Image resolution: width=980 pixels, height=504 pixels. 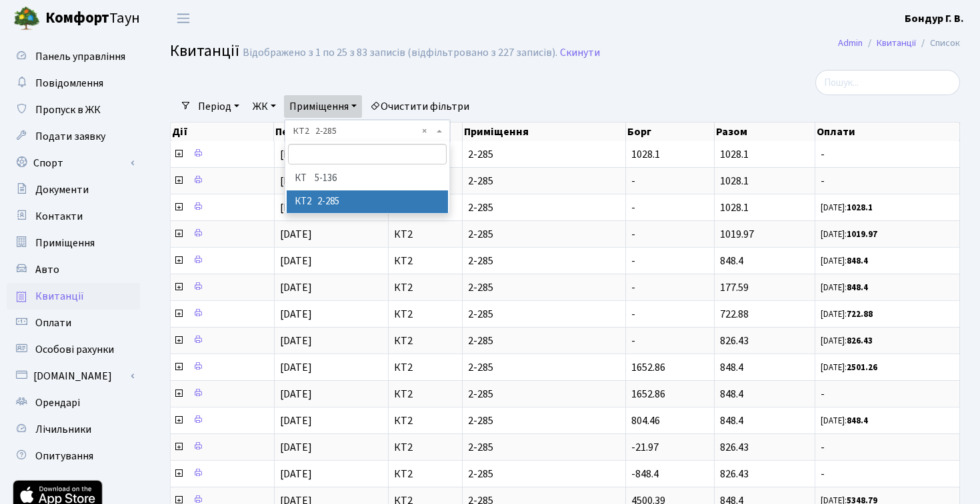 I want to click on a: Контакти, so click(x=73, y=216).